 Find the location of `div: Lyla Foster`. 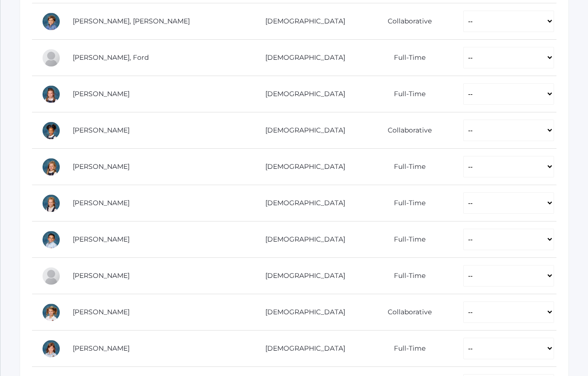

div: Lyla Foster is located at coordinates (51, 94).